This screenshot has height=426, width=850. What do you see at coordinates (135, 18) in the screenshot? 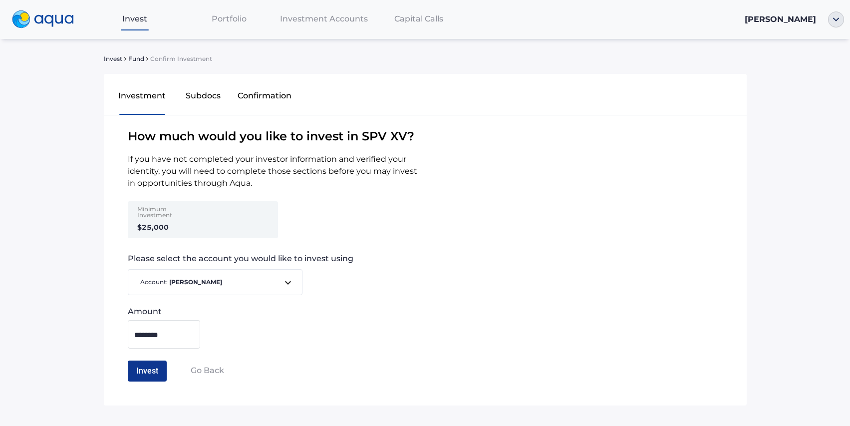
I see `a: Invest` at bounding box center [135, 18].